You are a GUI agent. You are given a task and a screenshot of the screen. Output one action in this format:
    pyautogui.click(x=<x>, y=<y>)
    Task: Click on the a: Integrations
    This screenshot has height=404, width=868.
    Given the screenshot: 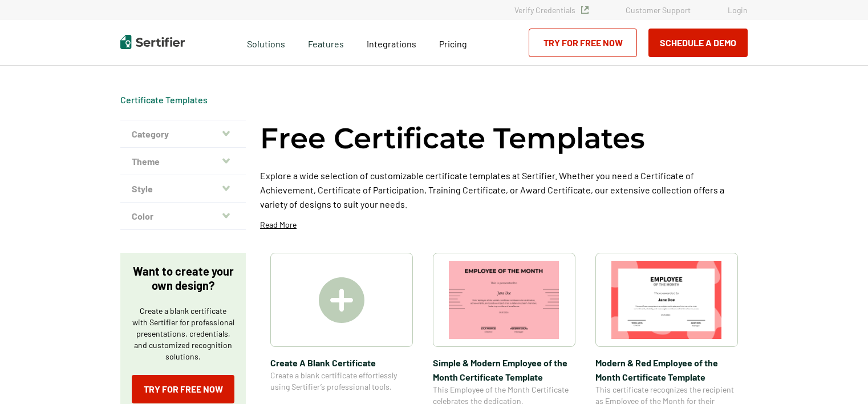 What is the action you would take?
    pyautogui.click(x=391, y=42)
    